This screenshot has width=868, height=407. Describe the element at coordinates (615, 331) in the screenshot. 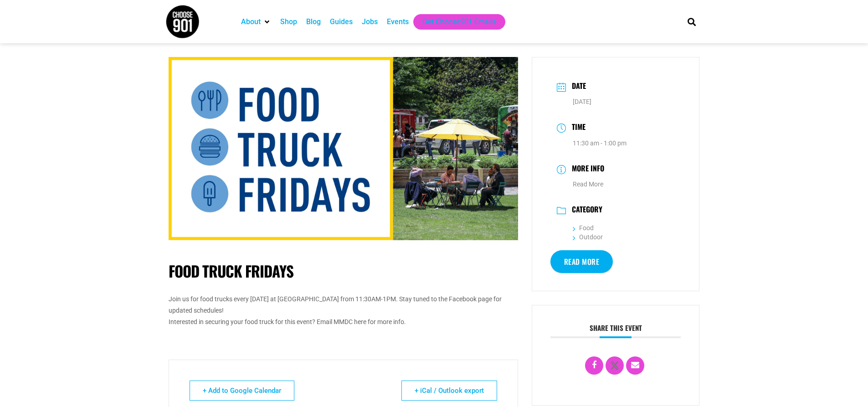

I see `h3: Share this event` at that location.